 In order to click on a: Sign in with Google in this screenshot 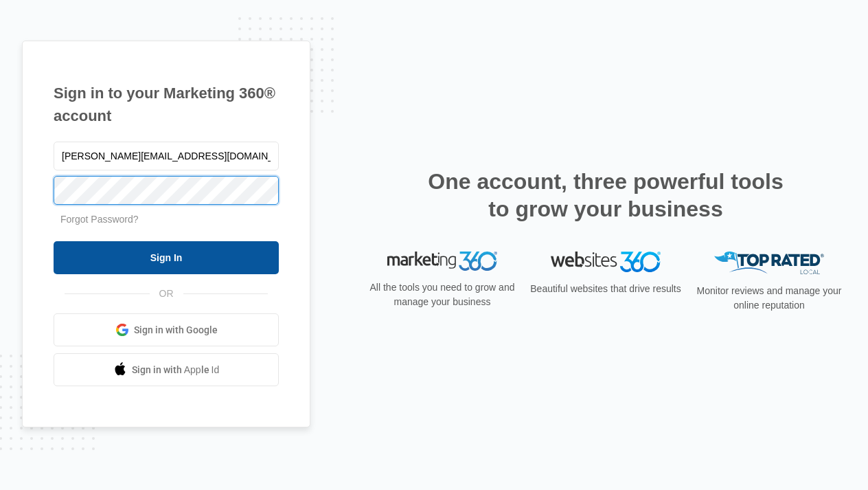, I will do `click(166, 330)`.